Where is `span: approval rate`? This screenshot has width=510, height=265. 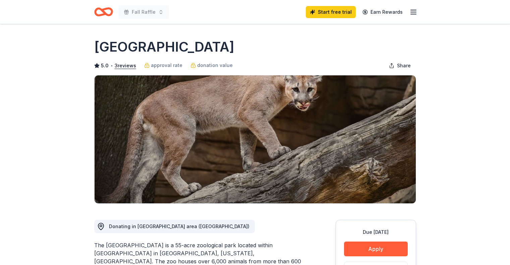
span: approval rate is located at coordinates (167, 65).